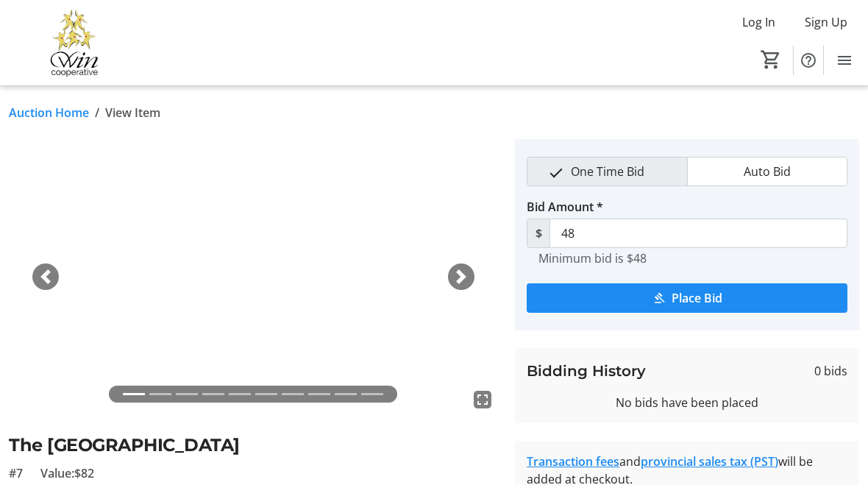  What do you see at coordinates (482, 399) in the screenshot?
I see `mat-icon: fullscreen` at bounding box center [482, 399].